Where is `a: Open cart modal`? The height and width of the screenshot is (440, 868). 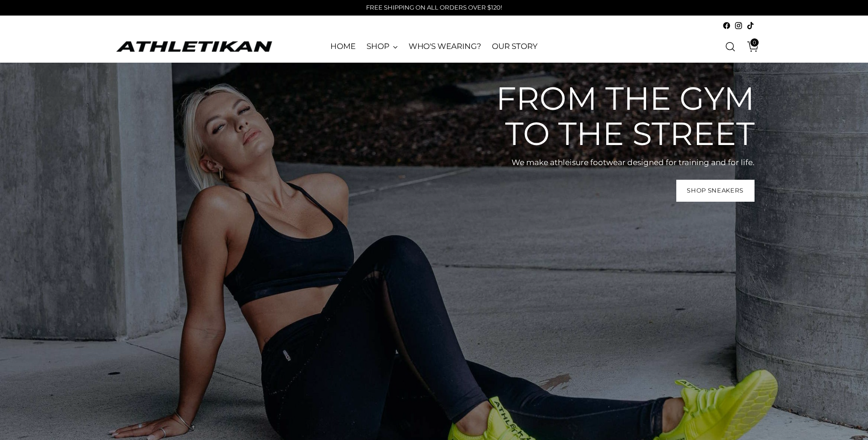 a: Open cart modal is located at coordinates (749, 46).